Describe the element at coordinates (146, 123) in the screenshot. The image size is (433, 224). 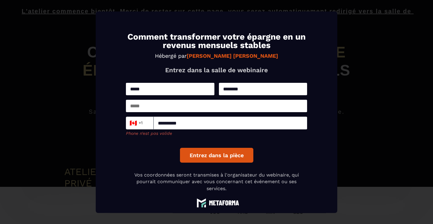
I see `input: Search for option` at that location.